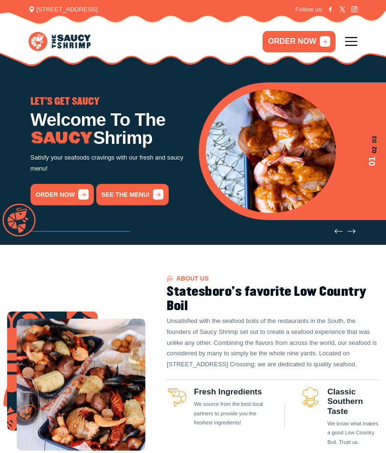 Image resolution: width=386 pixels, height=453 pixels. I want to click on h2: Statesboro's favorite Low Country Boil, so click(273, 299).